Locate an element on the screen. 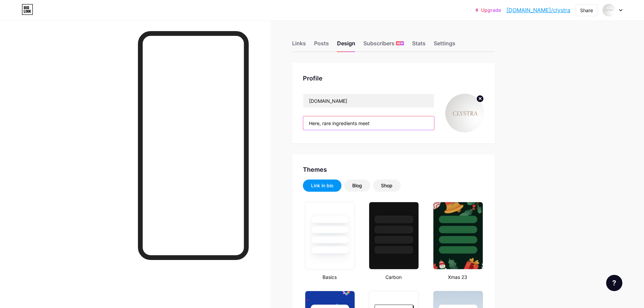 The height and width of the screenshot is (308, 644). div: Link in bio is located at coordinates (322, 186).